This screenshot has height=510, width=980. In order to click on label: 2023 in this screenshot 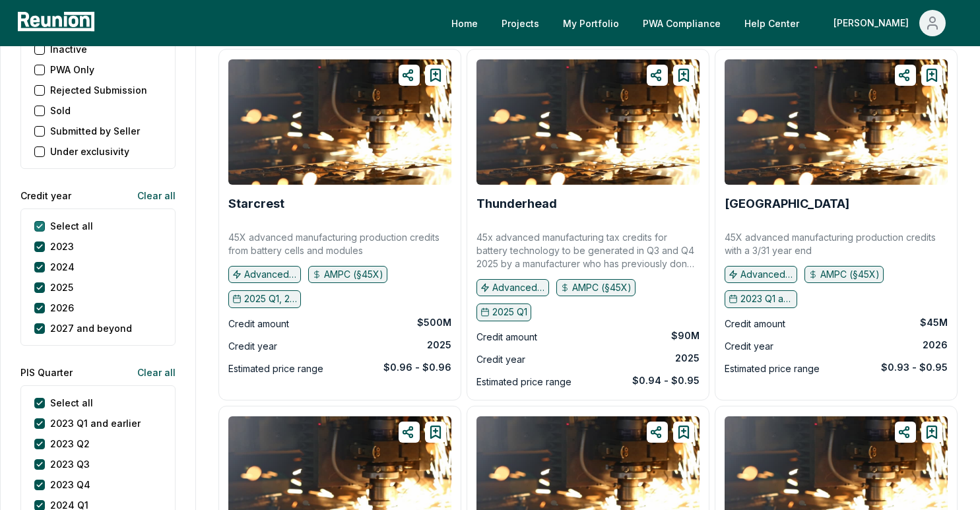, I will do `click(62, 246)`.